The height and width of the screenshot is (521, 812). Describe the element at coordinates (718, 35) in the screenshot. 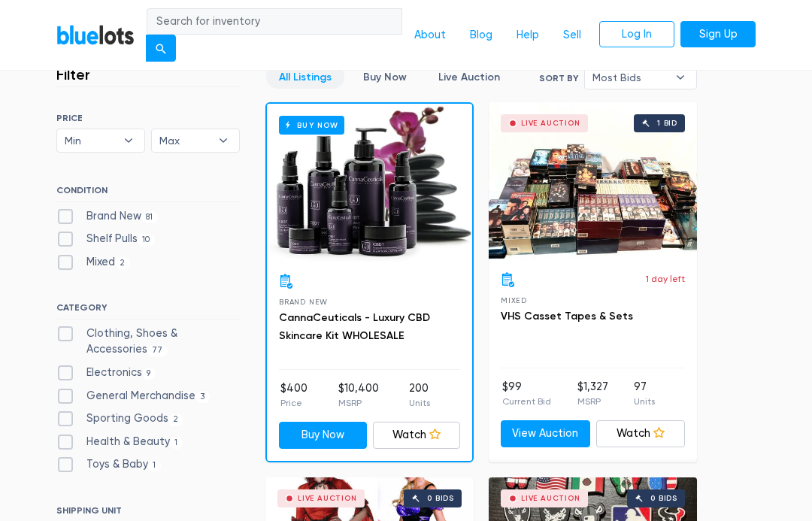

I see `a: Sign Up` at that location.